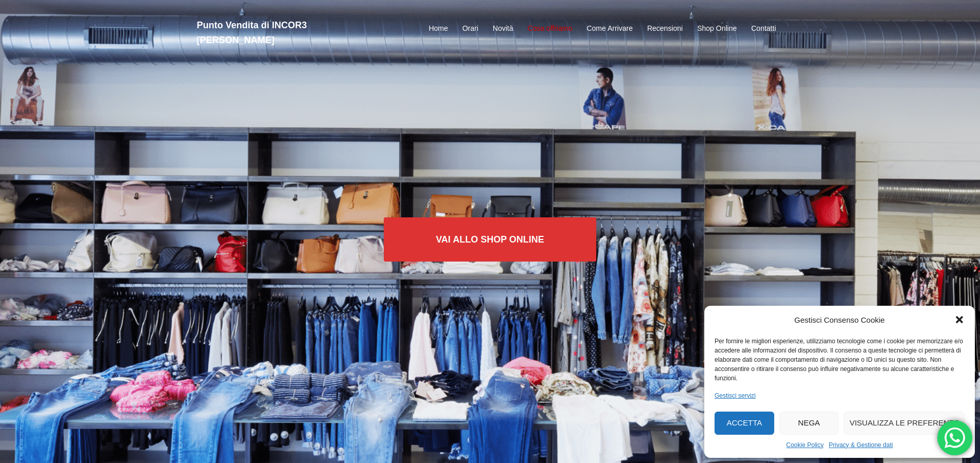  Describe the element at coordinates (503, 29) in the screenshot. I see `a: Novità` at that location.